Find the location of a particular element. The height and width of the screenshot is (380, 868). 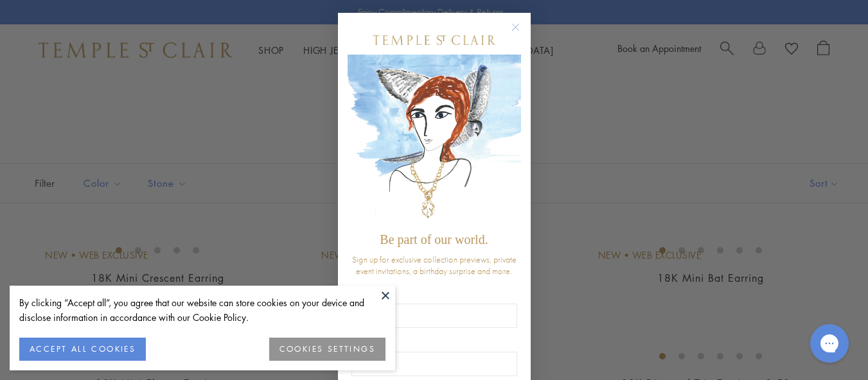

img: c4a9eb12-d91a-4d4a-8ee0-386386f4f338.jpeg is located at coordinates (434, 140).